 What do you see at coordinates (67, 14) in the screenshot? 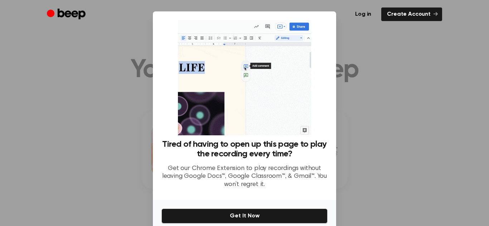
I see `a: Beep` at bounding box center [67, 14].